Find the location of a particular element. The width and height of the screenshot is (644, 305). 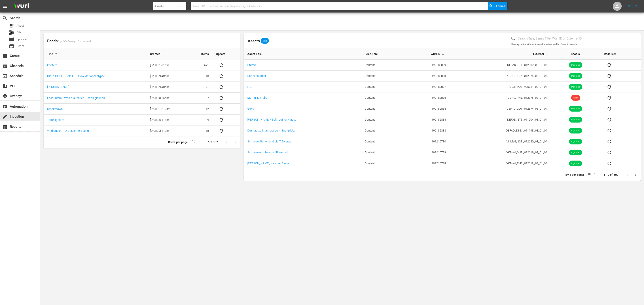

a: Schneeweißchen und Rosenrot is located at coordinates (268, 152).